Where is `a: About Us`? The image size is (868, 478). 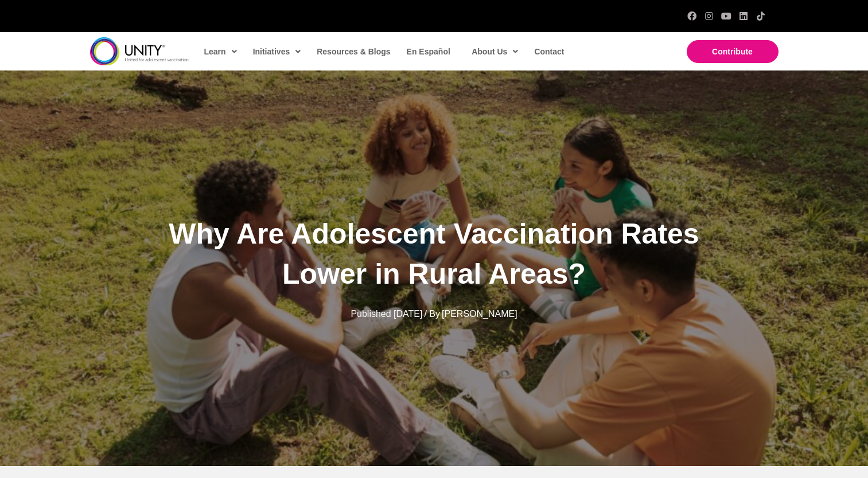 a: About Us is located at coordinates (494, 52).